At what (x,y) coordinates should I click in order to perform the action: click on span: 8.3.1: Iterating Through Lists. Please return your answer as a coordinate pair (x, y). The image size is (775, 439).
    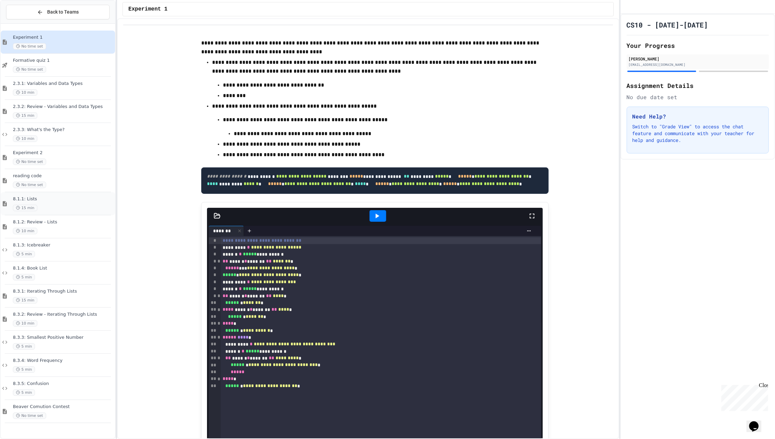
    Looking at the image, I should click on (63, 291).